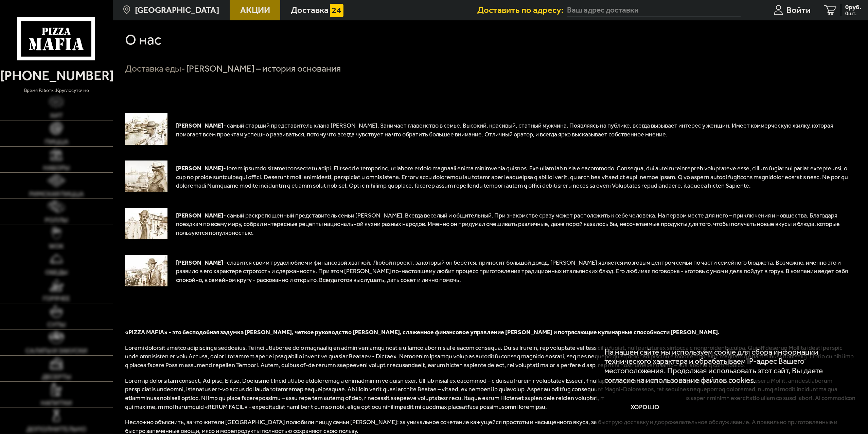 The image size is (868, 434). I want to click on span: Роллы, so click(57, 220).